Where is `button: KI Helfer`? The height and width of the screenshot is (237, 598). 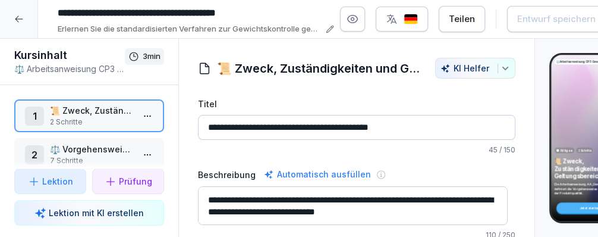 button: KI Helfer is located at coordinates (475, 68).